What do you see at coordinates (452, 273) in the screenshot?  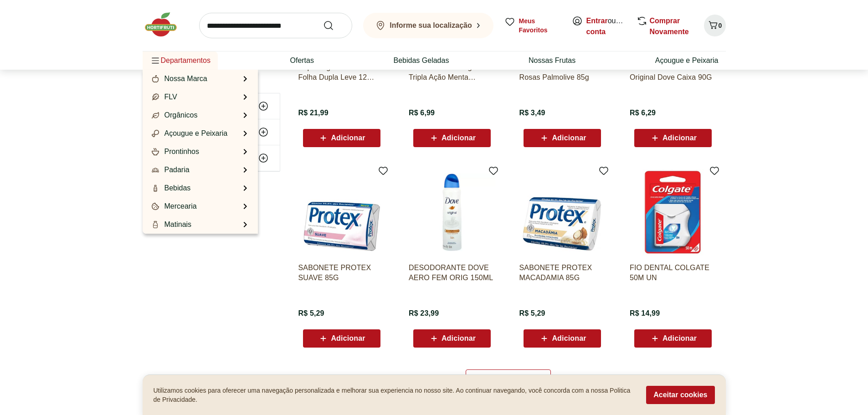 I see `a: DESODORANTE DOVE AERO FEM ORIG 150ML` at bounding box center [452, 273].